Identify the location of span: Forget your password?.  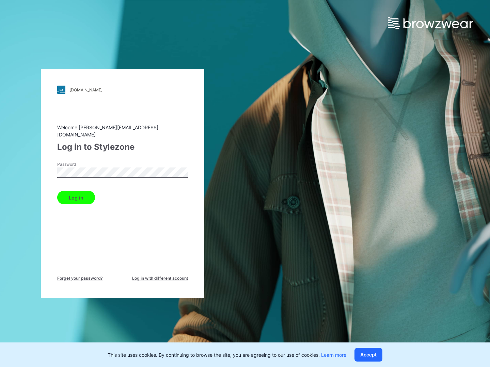
(80, 278).